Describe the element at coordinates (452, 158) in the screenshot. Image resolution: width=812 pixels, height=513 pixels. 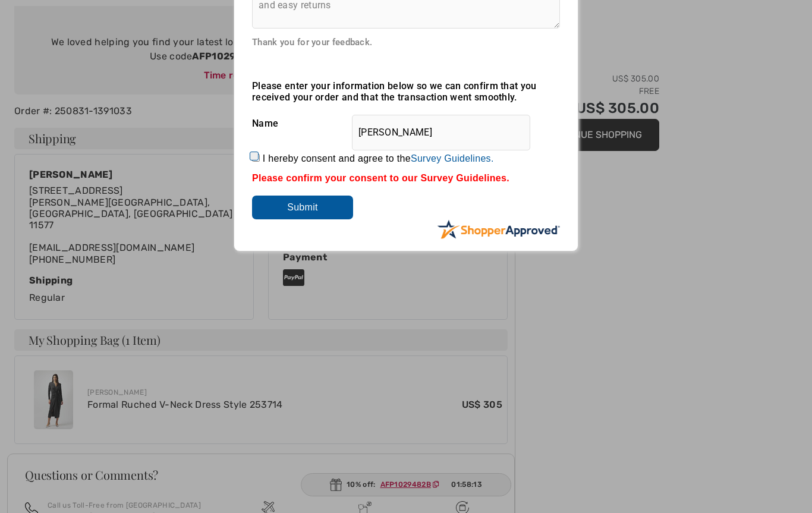
I see `a: Survey Guidelines.` at that location.